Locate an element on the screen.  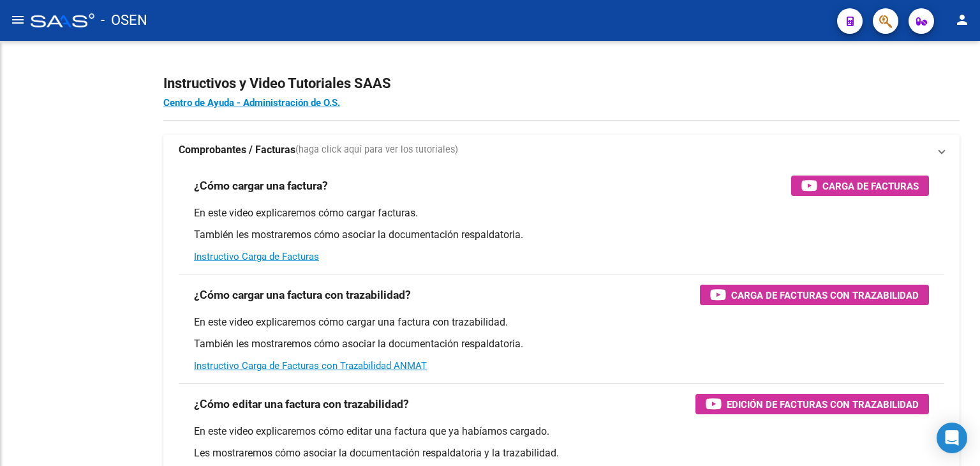
h3: ¿Cómo cargar una factura? is located at coordinates (261, 186).